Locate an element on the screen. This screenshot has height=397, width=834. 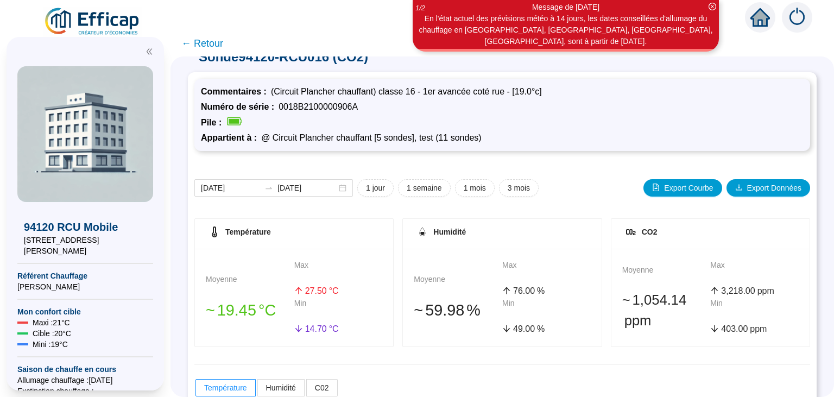
span: close-circle is located at coordinates (712, 7).